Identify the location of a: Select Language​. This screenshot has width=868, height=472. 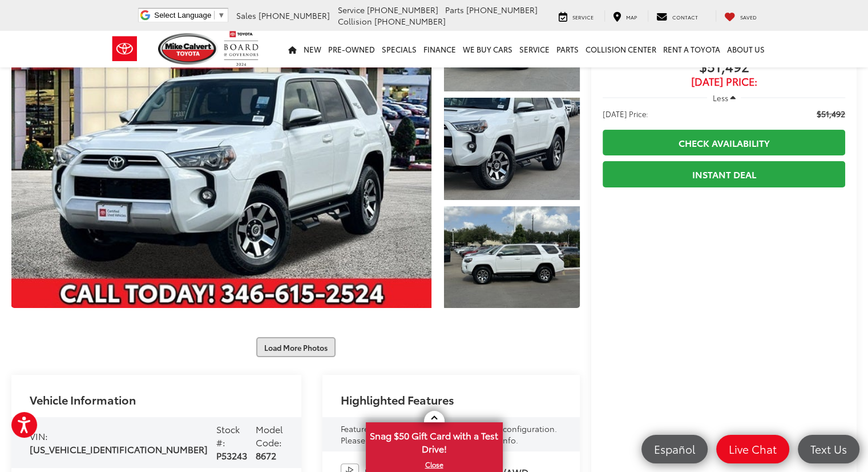
(189, 15).